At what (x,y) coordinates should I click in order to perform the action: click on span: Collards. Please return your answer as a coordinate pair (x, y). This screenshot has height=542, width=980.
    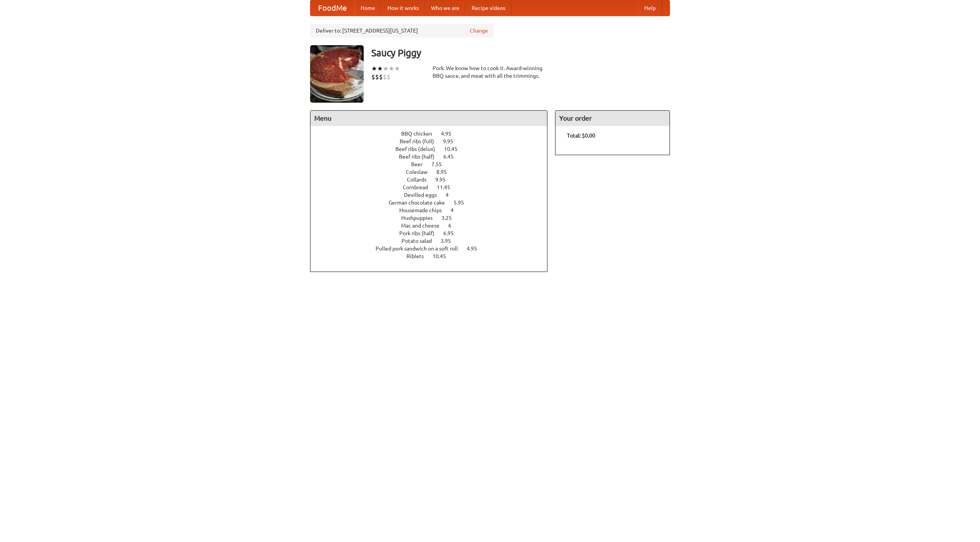
    Looking at the image, I should click on (421, 179).